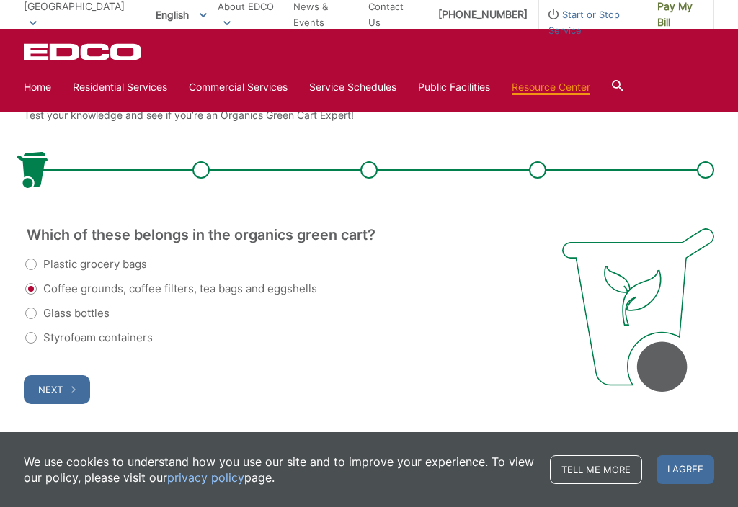  What do you see at coordinates (120, 87) in the screenshot?
I see `a: Residential Services` at bounding box center [120, 87].